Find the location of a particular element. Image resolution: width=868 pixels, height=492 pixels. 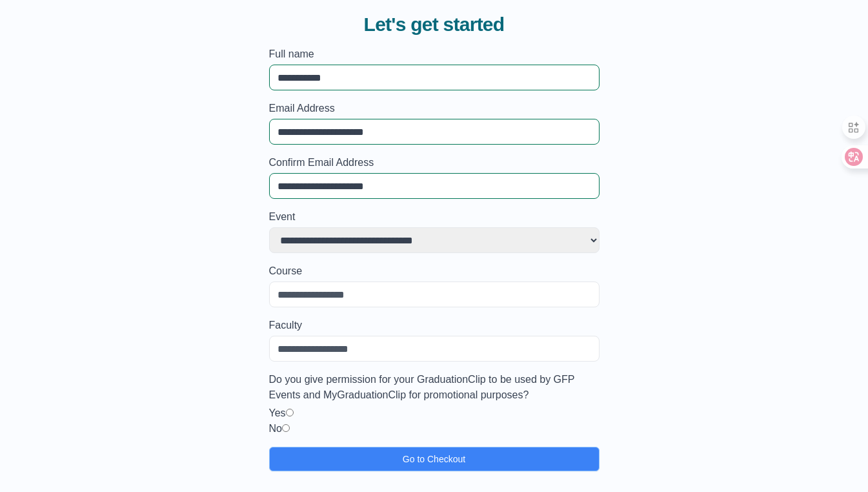

label: Do you give permission for your GraduationClip to be used by GFP Events and MyGraduationClip for ... is located at coordinates (434, 388).